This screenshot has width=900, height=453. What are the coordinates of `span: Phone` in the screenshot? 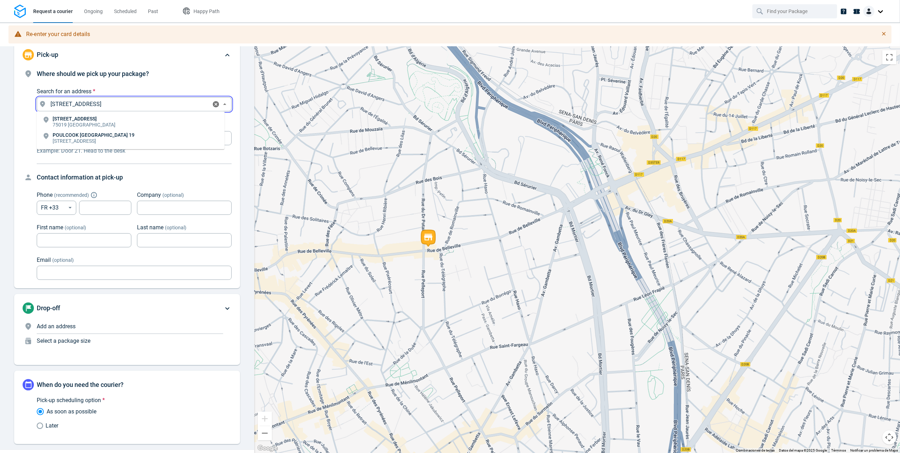 It's located at (44, 195).